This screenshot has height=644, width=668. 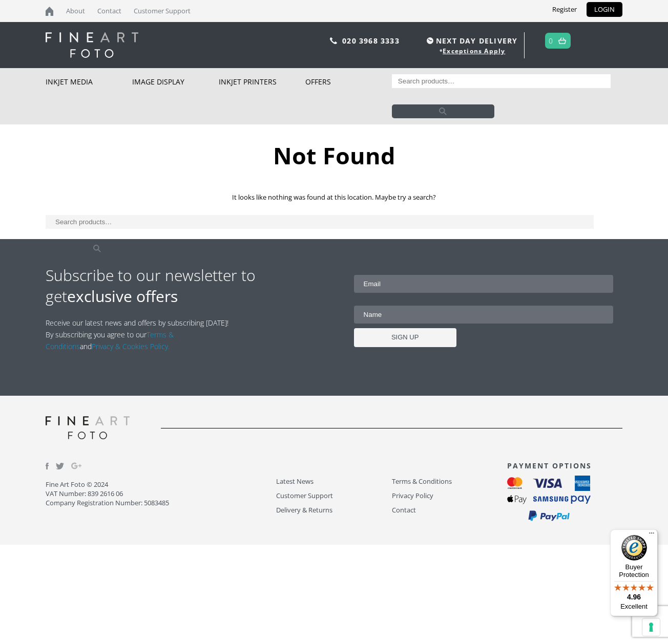 What do you see at coordinates (651, 627) in the screenshot?
I see `button: Your consent preferences for tracking technologies` at bounding box center [651, 627].